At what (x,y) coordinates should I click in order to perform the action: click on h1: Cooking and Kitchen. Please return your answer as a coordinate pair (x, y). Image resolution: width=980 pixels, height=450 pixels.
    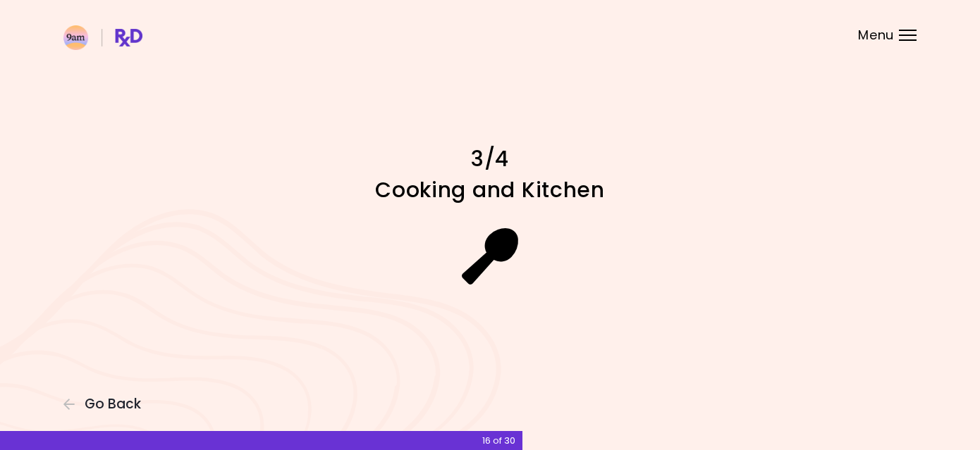
    Looking at the image, I should click on (490, 190).